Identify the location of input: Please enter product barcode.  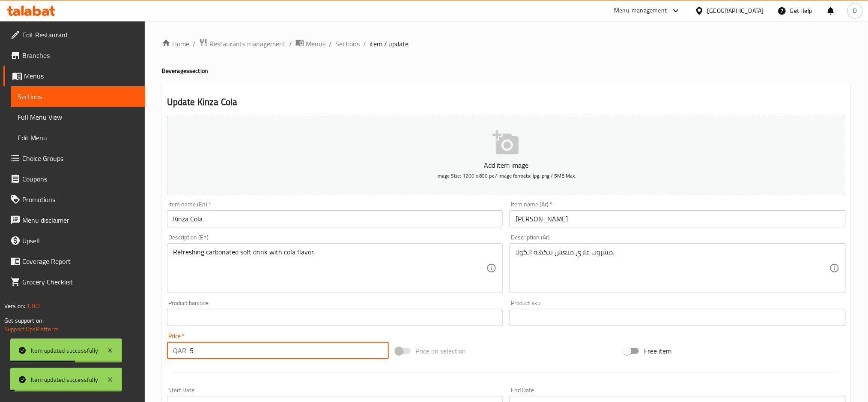
(335, 317).